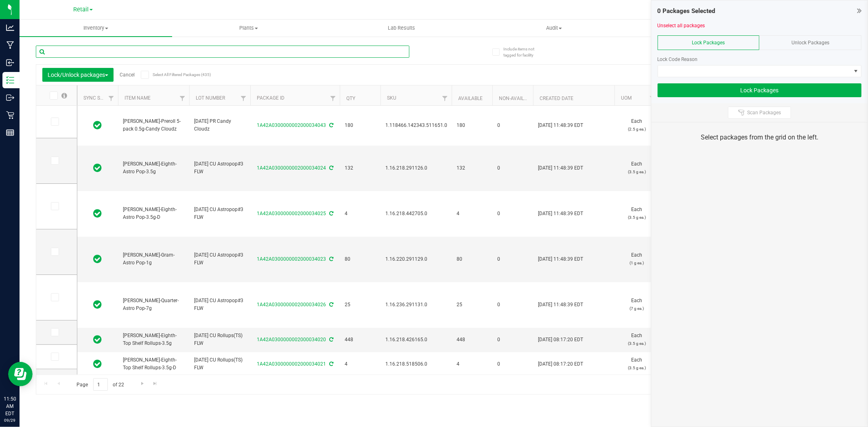 Image resolution: width=868 pixels, height=427 pixels. Describe the element at coordinates (127, 75) in the screenshot. I see `a: Cancel` at that location.